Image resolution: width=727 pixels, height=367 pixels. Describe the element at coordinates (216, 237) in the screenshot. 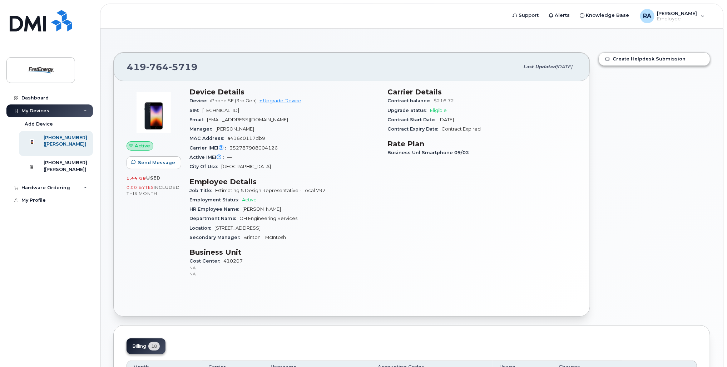

I see `span: Secondary Manager` at that location.